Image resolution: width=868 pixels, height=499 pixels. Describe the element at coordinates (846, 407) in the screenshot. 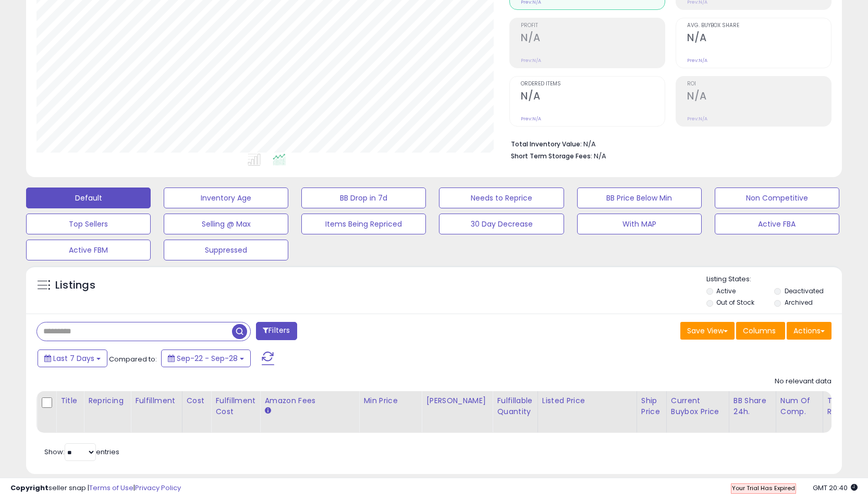

I see `div: Total Rev.` at that location.